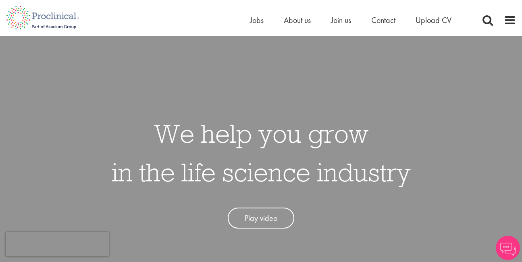 This screenshot has height=262, width=522. I want to click on a: Join us, so click(341, 20).